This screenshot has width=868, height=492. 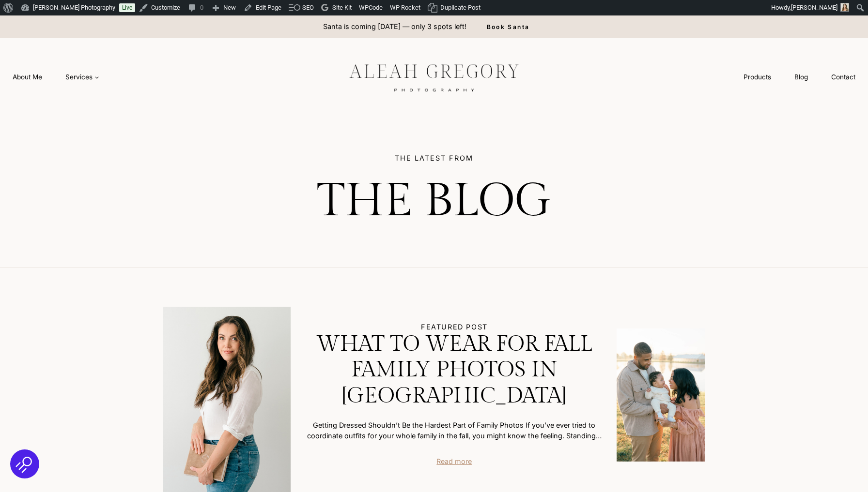 What do you see at coordinates (454, 326) in the screenshot?
I see `h5: FEATURED POST` at bounding box center [454, 326].